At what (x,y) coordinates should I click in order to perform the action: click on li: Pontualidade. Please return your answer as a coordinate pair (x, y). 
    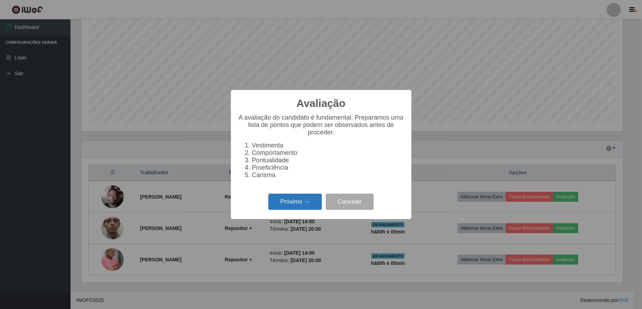
    Looking at the image, I should click on (328, 160).